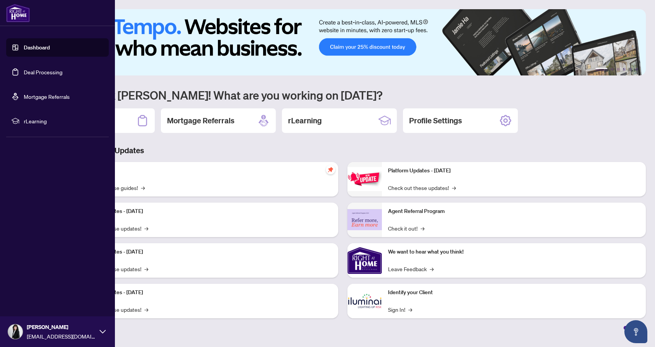 Image resolution: width=655 pixels, height=347 pixels. What do you see at coordinates (624, 69) in the screenshot?
I see `button: 4` at bounding box center [624, 69].